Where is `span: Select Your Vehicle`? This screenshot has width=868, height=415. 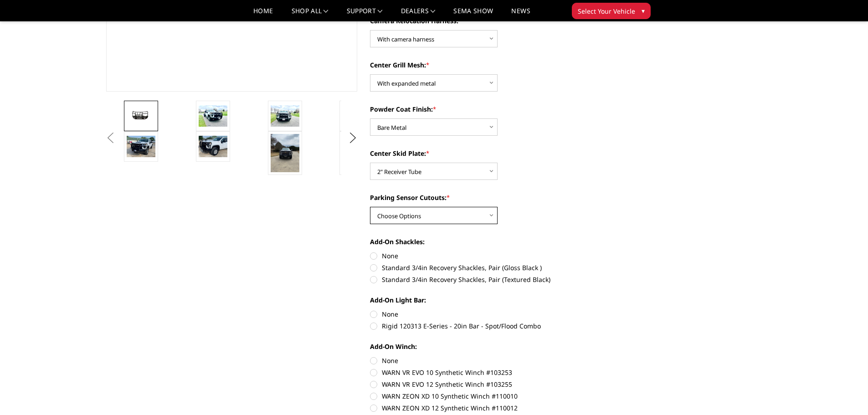
span: Select Your Vehicle is located at coordinates (606, 11).